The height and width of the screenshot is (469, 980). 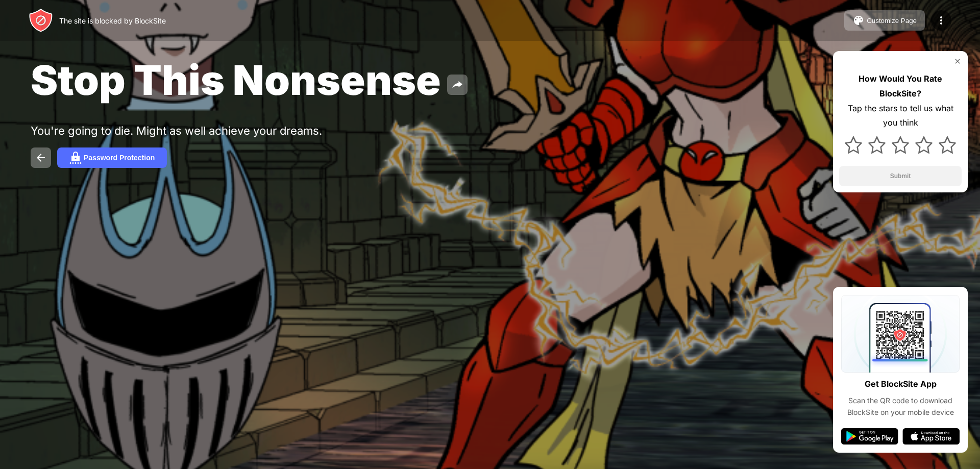 I want to click on img: back.svg, so click(x=40, y=158).